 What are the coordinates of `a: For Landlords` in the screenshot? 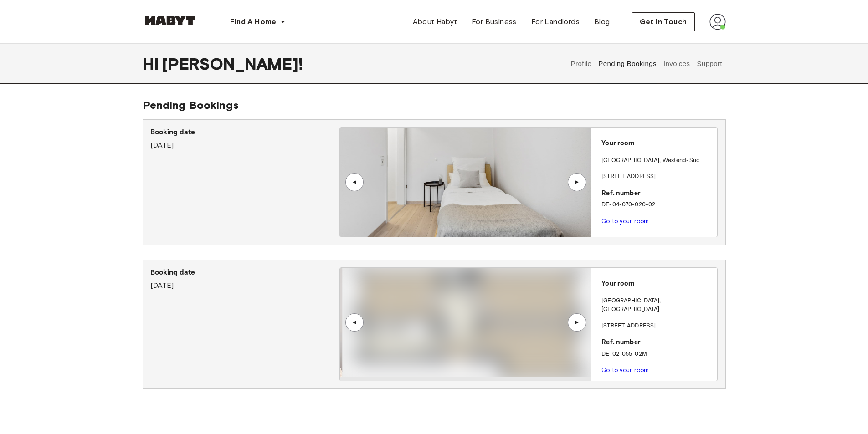 It's located at (556, 22).